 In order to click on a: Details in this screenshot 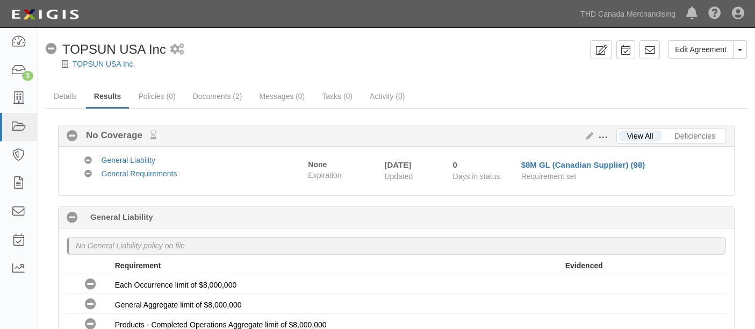, I will do `click(65, 96)`.